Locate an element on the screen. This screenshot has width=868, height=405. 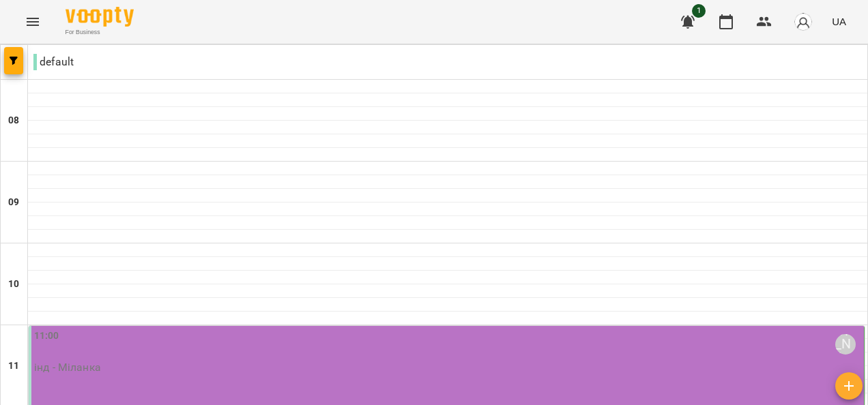
h6: 10 is located at coordinates (13, 285).